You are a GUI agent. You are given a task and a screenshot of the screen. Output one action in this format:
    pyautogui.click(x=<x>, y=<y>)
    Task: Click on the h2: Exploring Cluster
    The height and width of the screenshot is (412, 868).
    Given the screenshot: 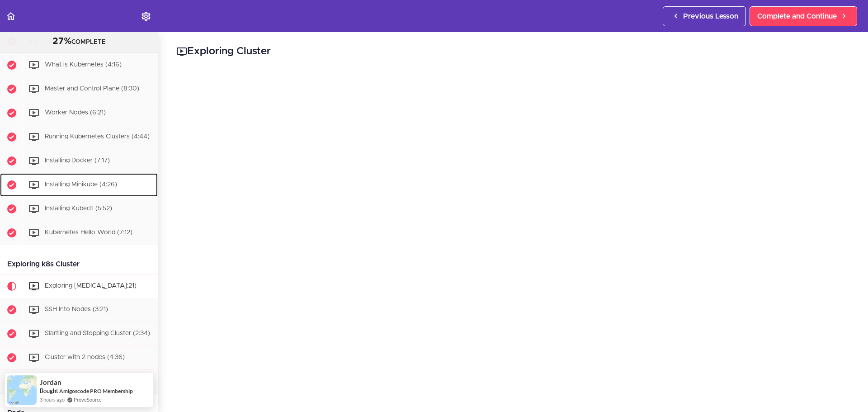 What is the action you would take?
    pyautogui.click(x=513, y=51)
    